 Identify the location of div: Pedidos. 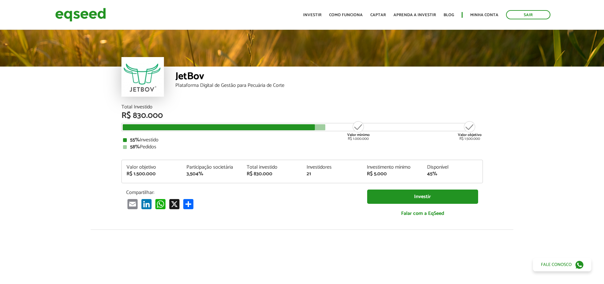
(302, 147).